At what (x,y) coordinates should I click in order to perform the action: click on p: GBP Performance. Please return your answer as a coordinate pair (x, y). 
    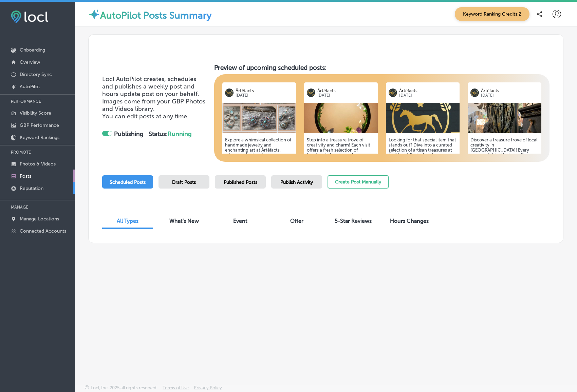
    Looking at the image, I should click on (39, 125).